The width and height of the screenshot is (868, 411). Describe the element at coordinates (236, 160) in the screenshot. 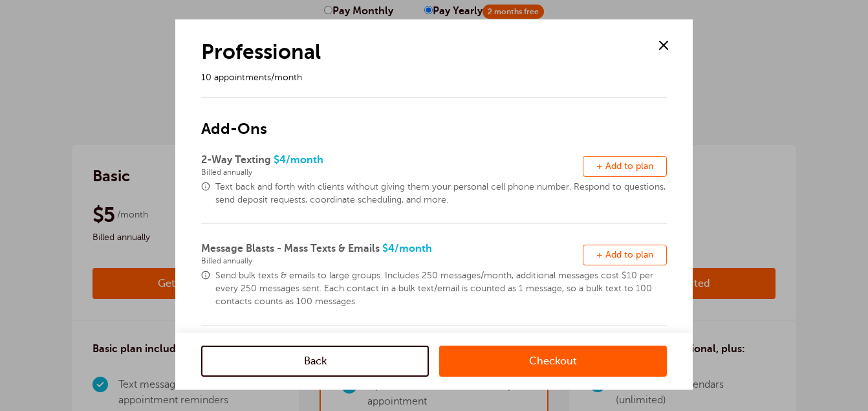

I see `span: 2-Way Texting` at that location.